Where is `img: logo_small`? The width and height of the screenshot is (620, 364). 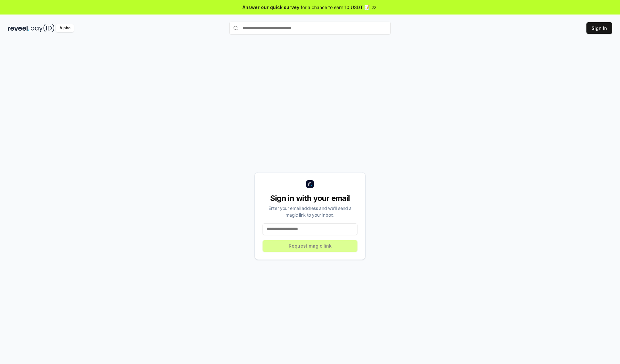
img: logo_small is located at coordinates (310, 184).